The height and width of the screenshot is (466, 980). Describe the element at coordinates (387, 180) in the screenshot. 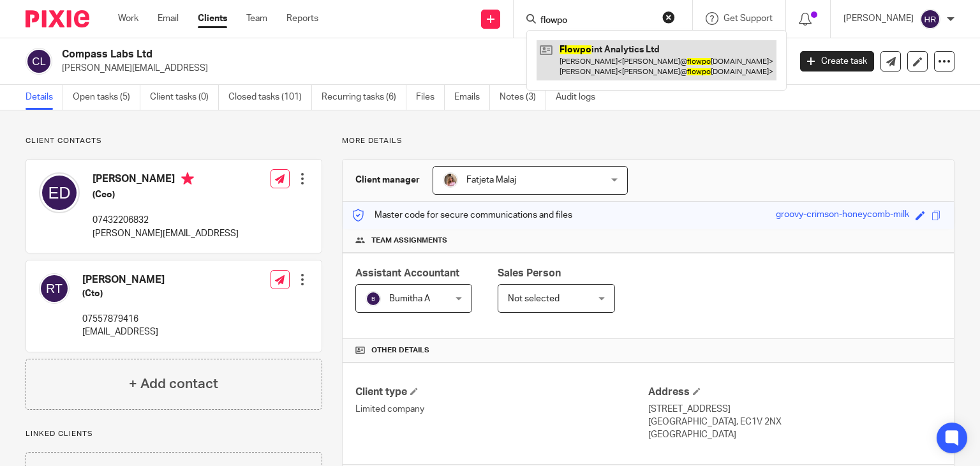

I see `h3: Client manager` at that location.